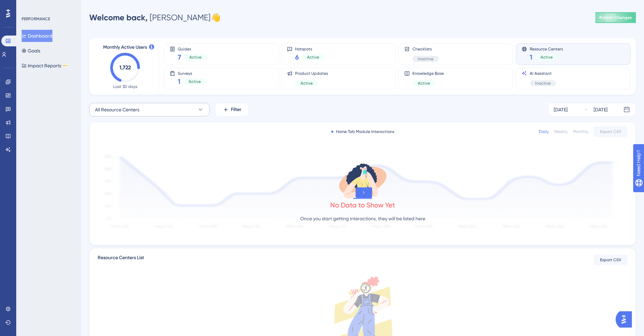 Image resolution: width=644 pixels, height=336 pixels. I want to click on div: Weekly, so click(560, 132).